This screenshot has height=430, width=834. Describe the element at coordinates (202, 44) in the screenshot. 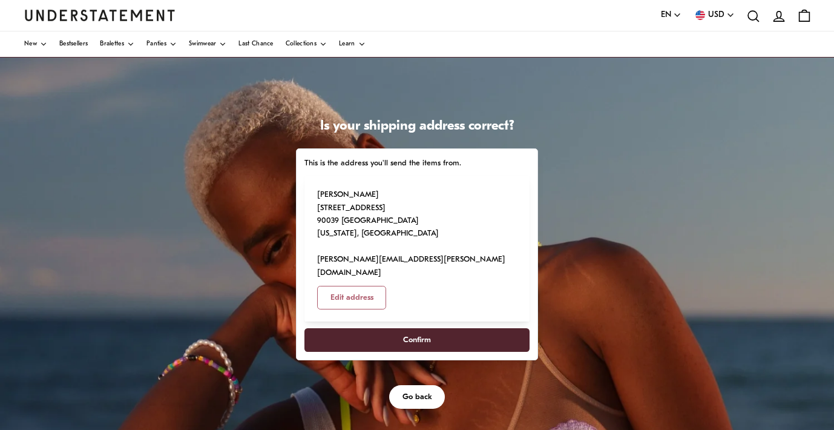

I see `span: Swimwear` at that location.